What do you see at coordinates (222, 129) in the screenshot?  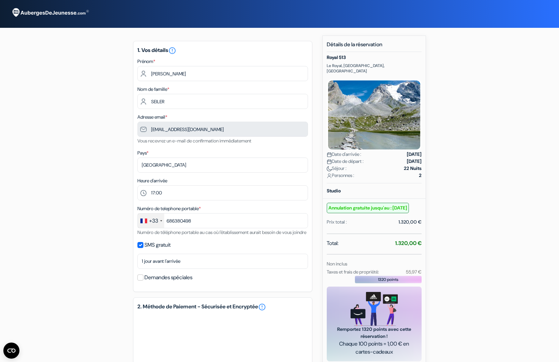 I see `input: Entrer adresse e-mail` at bounding box center [222, 129].